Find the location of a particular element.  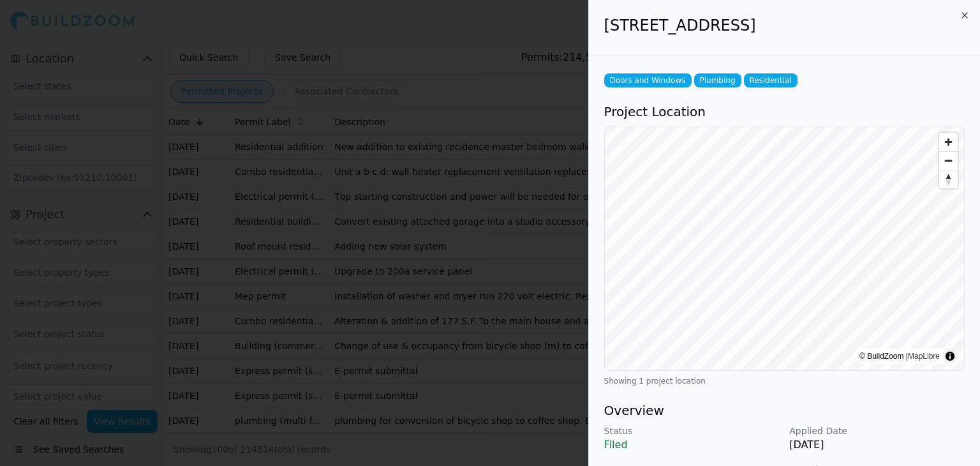

button: Zoom out is located at coordinates (948, 160).